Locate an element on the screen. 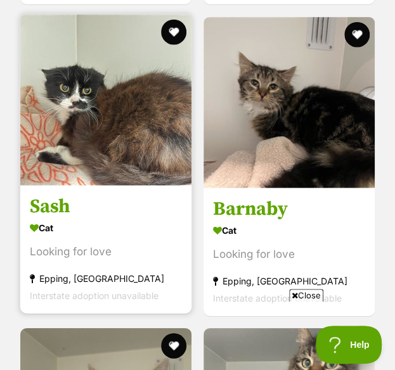  h3: Sash is located at coordinates (106, 207).